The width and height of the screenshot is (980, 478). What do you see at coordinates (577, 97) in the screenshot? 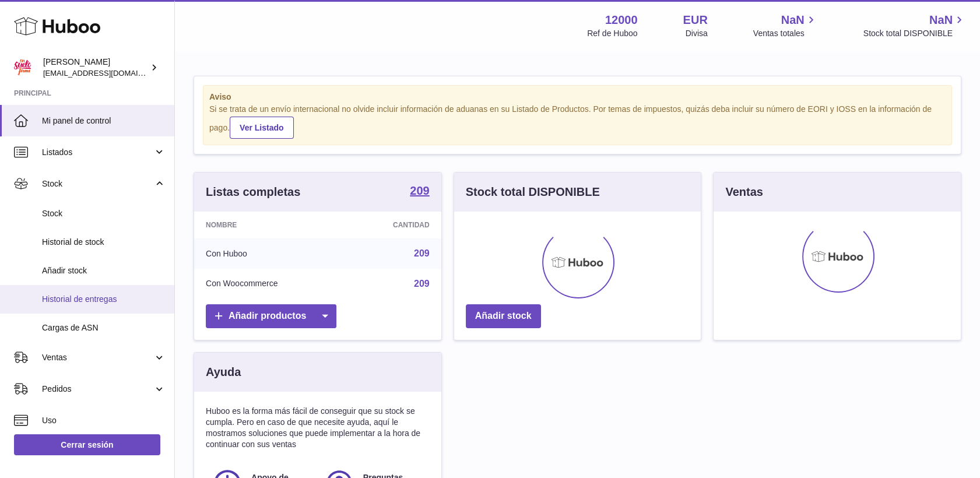
I see `strong: Aviso` at bounding box center [577, 97].